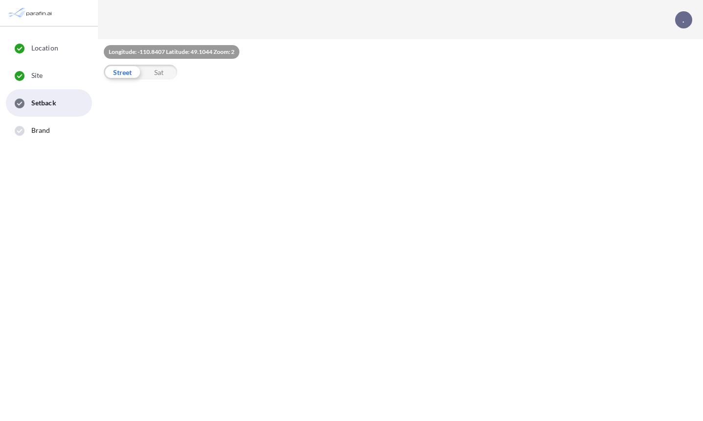  I want to click on span: Setback, so click(44, 103).